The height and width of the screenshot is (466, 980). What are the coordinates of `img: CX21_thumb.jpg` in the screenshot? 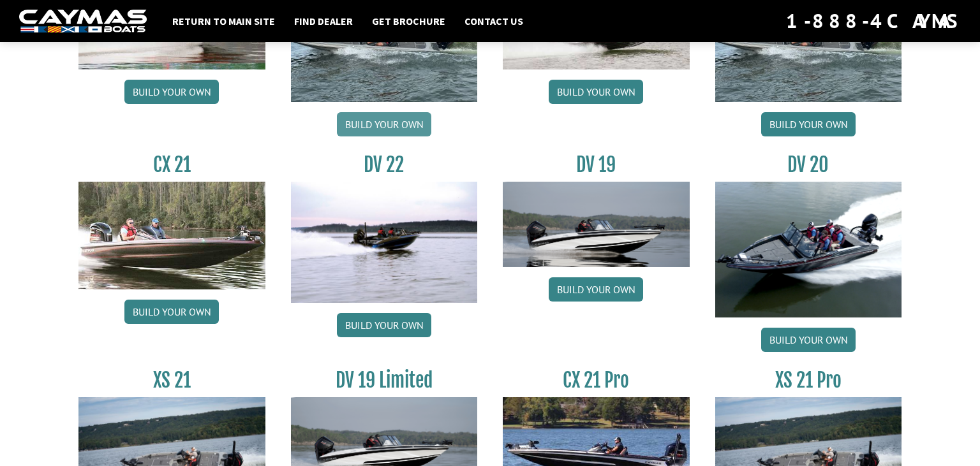 It's located at (172, 235).